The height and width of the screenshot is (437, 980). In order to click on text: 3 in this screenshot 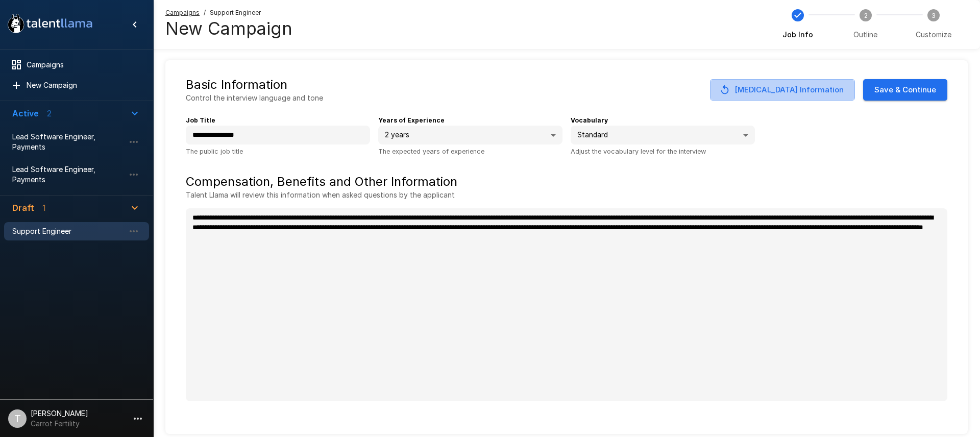, I will do `click(933, 15)`.